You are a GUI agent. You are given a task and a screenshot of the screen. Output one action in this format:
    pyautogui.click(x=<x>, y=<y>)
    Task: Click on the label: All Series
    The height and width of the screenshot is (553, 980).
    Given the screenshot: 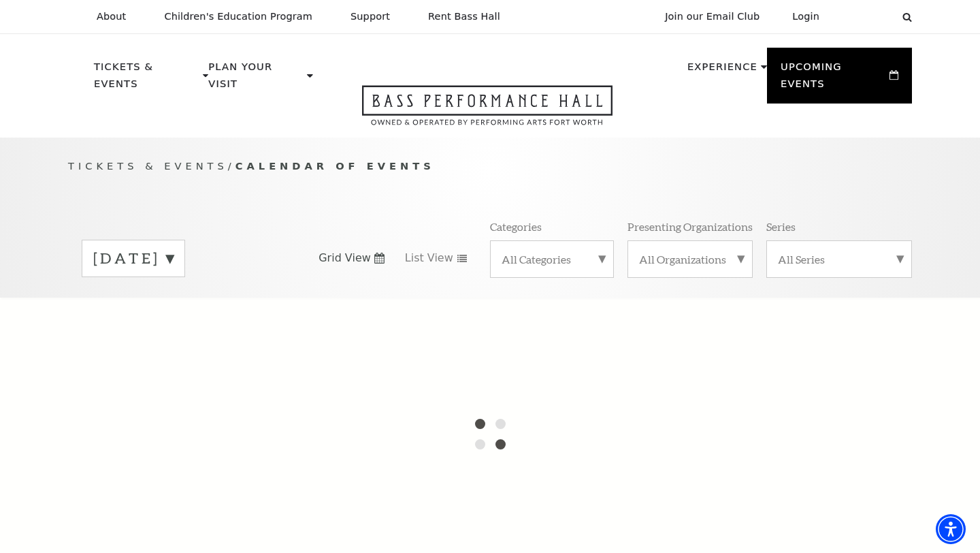 What is the action you would take?
    pyautogui.click(x=839, y=259)
    